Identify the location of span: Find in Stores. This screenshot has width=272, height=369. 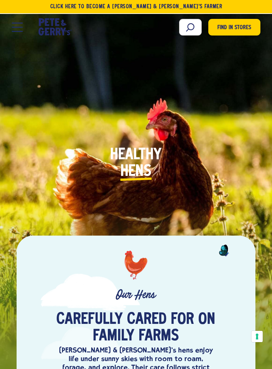
(234, 28).